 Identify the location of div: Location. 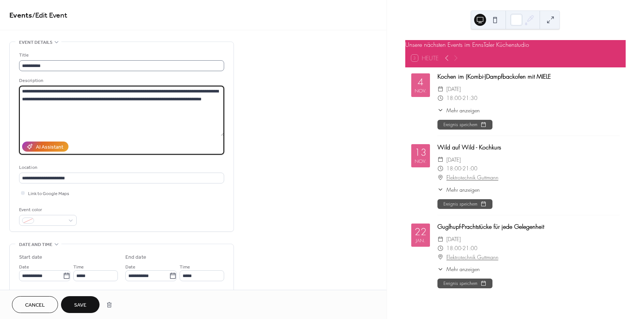
(121, 167).